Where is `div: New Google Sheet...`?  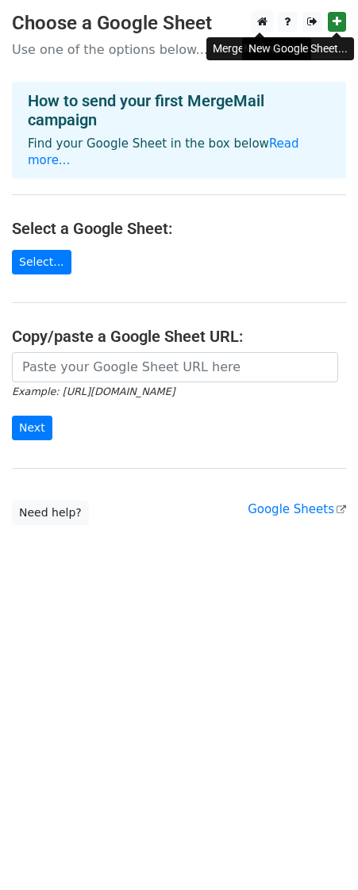
div: New Google Sheet... is located at coordinates (297, 48).